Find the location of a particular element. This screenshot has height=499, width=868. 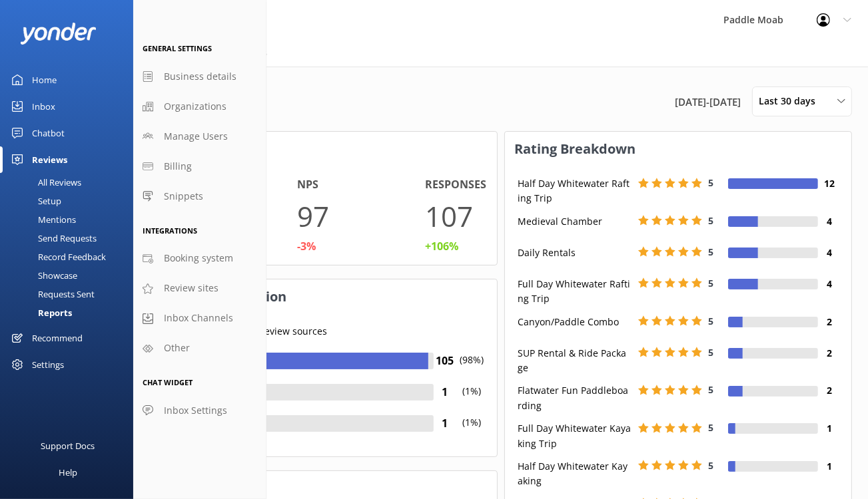

a: Setup is located at coordinates (71, 201).